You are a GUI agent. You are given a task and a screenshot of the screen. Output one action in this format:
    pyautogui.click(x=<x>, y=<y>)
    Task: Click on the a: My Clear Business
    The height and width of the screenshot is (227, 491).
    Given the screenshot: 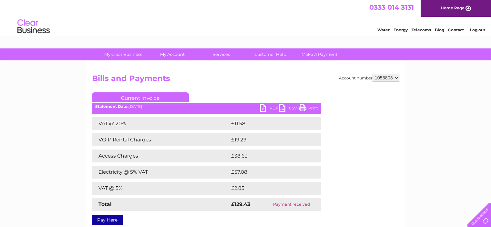 What is the action you would take?
    pyautogui.click(x=123, y=54)
    